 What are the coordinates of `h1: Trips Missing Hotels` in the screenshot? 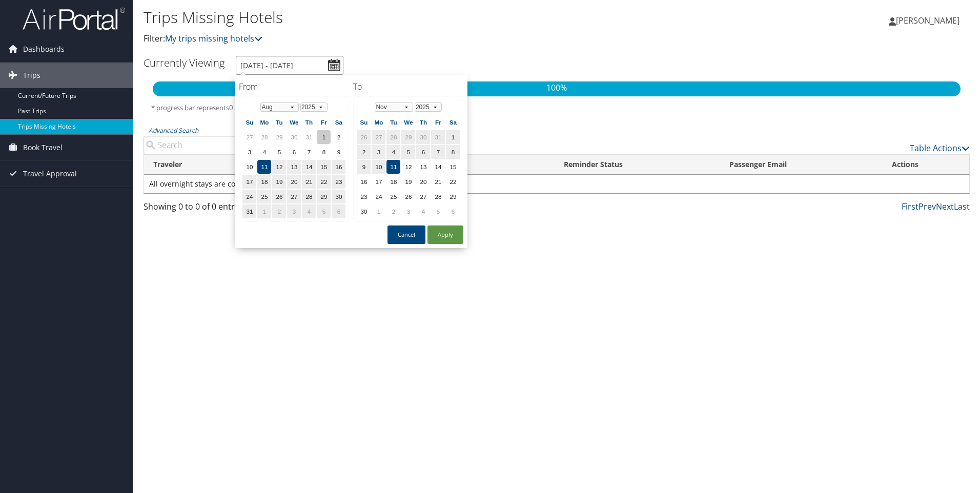 It's located at (419, 17).